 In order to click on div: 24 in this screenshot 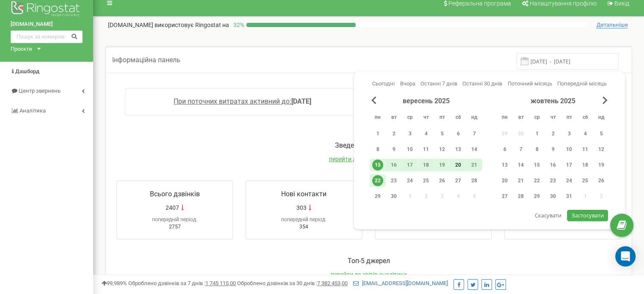, I will do `click(569, 180)`.